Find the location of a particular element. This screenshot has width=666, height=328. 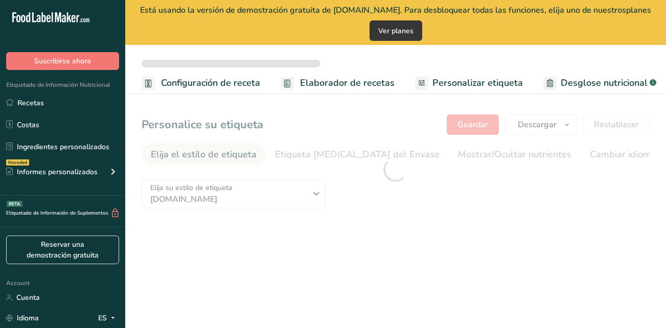

a: Configuración de receta is located at coordinates (201, 83).